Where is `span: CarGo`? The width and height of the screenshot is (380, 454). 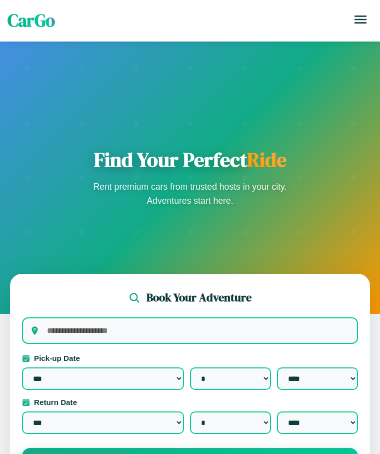
span: CarGo is located at coordinates (31, 21).